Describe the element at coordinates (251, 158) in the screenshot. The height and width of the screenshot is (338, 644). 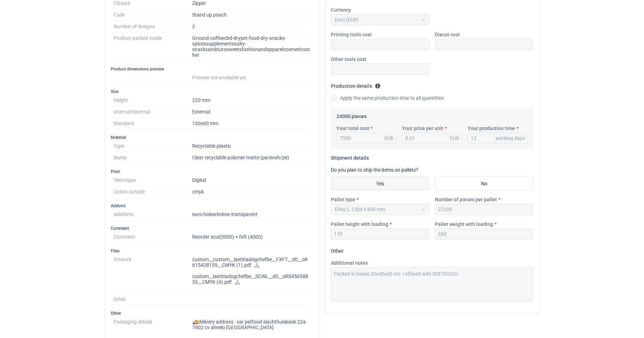
I see `dd: Clear recyclable polymer matte (pe/evoh/pe)` at that location.